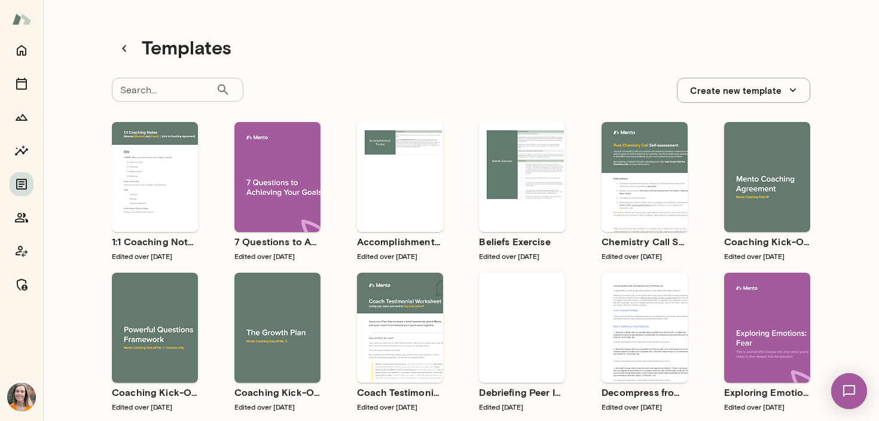 The width and height of the screenshot is (879, 421). I want to click on button: Create new template, so click(744, 90).